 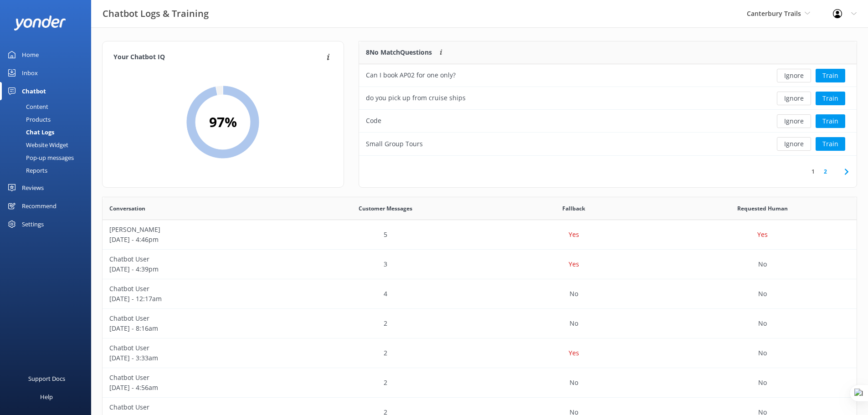 I want to click on a: Chat Logs, so click(x=49, y=132).